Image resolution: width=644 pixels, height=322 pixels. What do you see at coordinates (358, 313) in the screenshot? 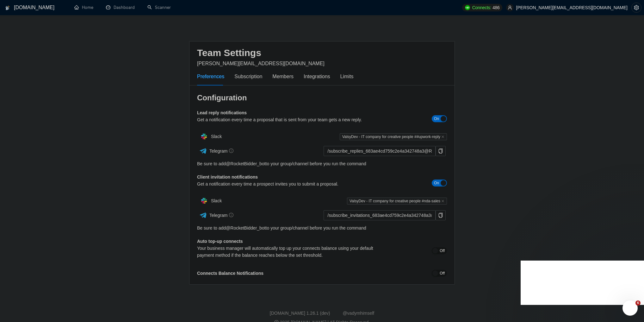
I see `a: @vadymhimself` at bounding box center [358, 313].